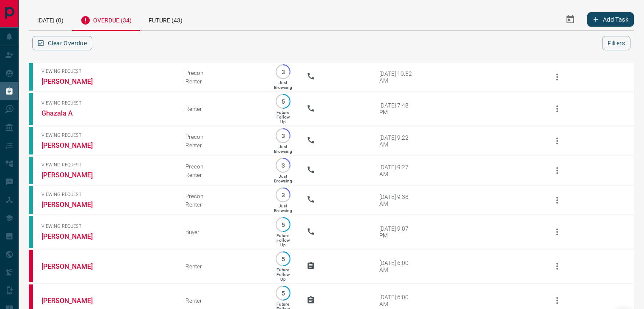  Describe the element at coordinates (611, 19) in the screenshot. I see `button: Add Task` at that location.